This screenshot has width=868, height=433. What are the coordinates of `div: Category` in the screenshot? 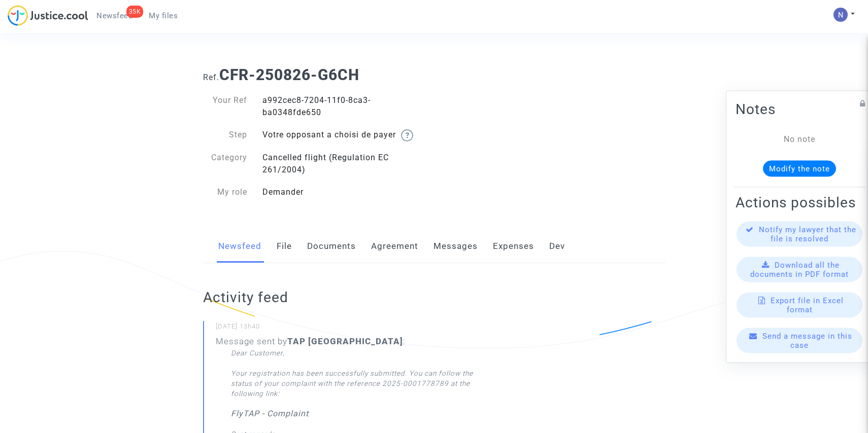 It's located at (226, 164).